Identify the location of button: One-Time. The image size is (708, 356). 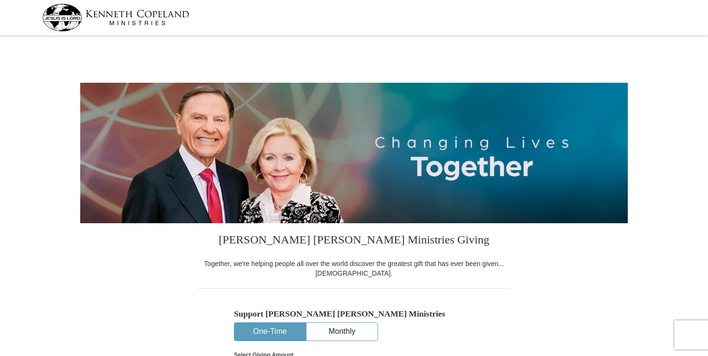
(270, 331).